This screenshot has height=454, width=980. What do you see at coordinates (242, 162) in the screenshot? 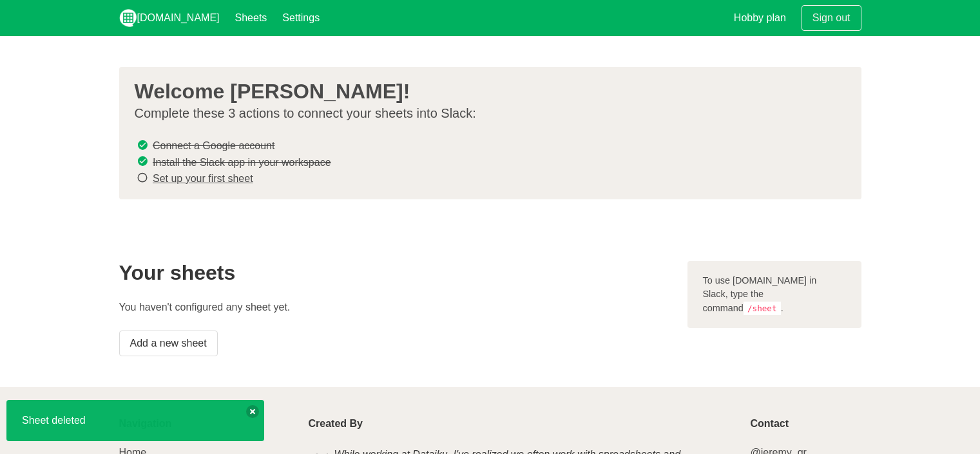
I see `s: Install the Slack app in your workspace` at bounding box center [242, 162].